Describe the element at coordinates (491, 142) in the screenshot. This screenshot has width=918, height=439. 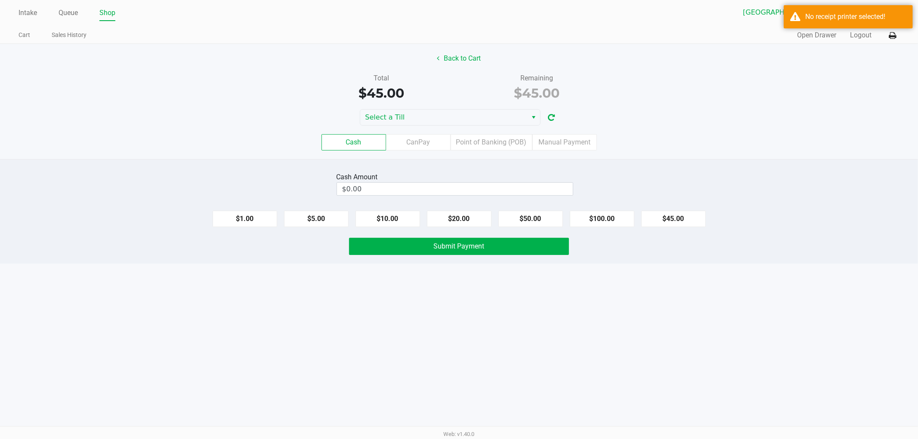
I see `label: Point of Banking (POB)` at that location.